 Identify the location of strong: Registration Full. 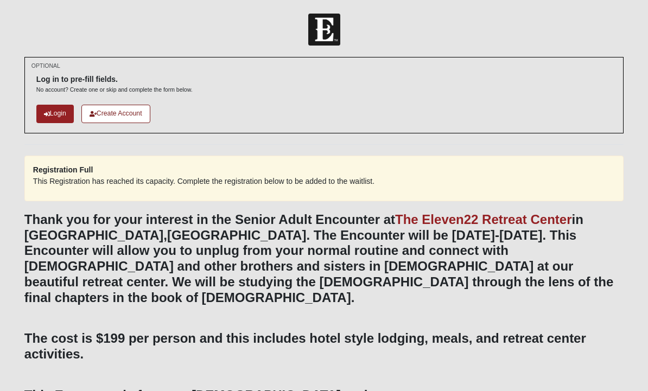
(63, 170).